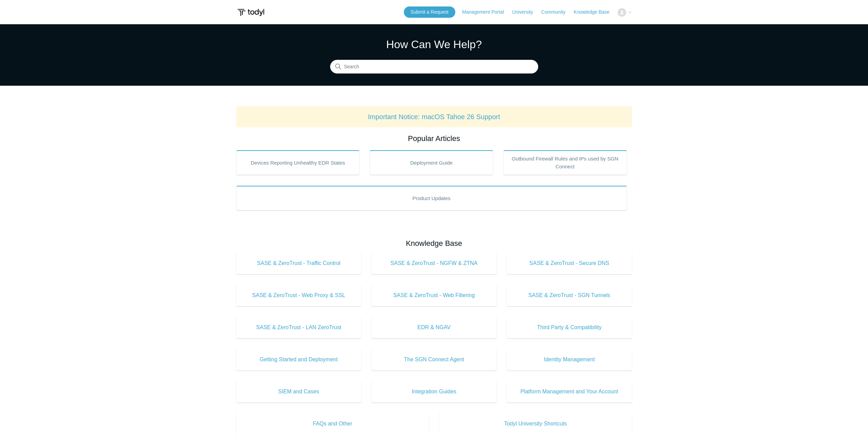 This screenshot has height=434, width=868. What do you see at coordinates (525, 12) in the screenshot?
I see `a: University` at bounding box center [525, 12].